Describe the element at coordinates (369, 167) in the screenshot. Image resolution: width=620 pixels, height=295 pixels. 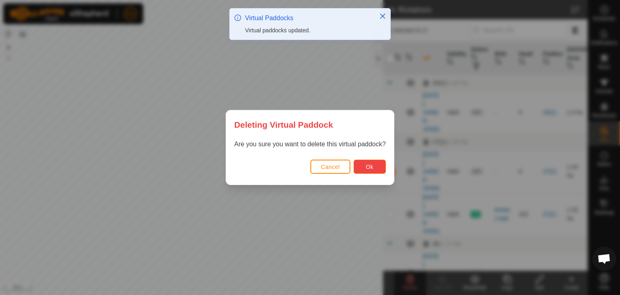
I see `span: Ok` at that location.